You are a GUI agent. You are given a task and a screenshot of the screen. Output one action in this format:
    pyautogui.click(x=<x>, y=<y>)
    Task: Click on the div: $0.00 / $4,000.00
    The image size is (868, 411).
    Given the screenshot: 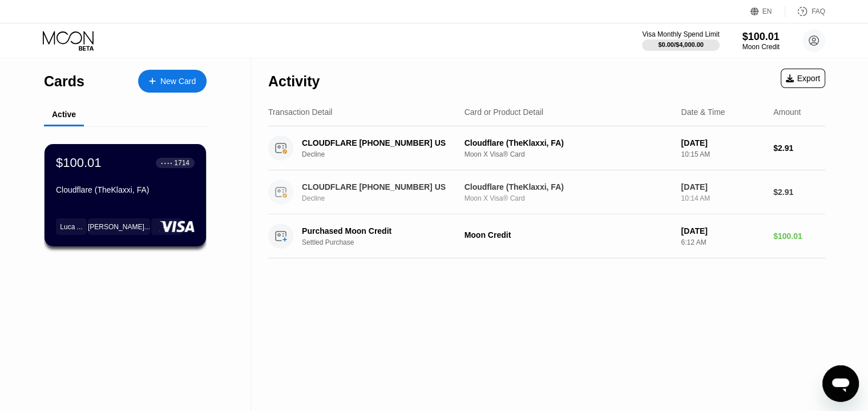 What is the action you would take?
    pyautogui.click(x=681, y=45)
    